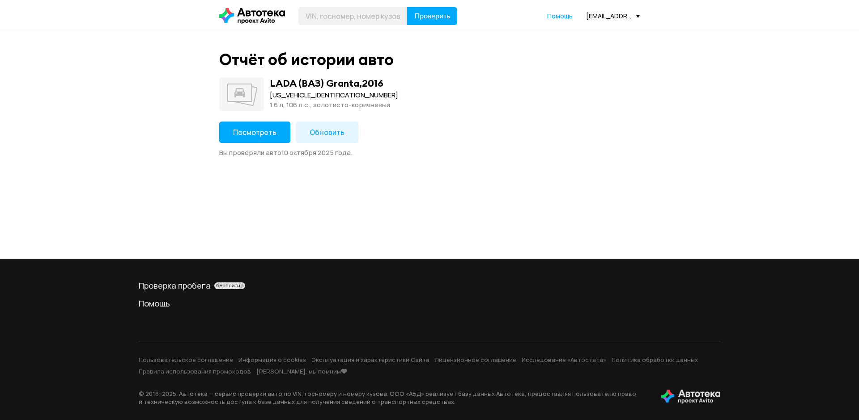  I want to click on p: © 2016– 2025 . Автотека — сервис проверки авто по VIN, госномеру и номеру кузова. ООО «АБД» реали..., so click(393, 398).